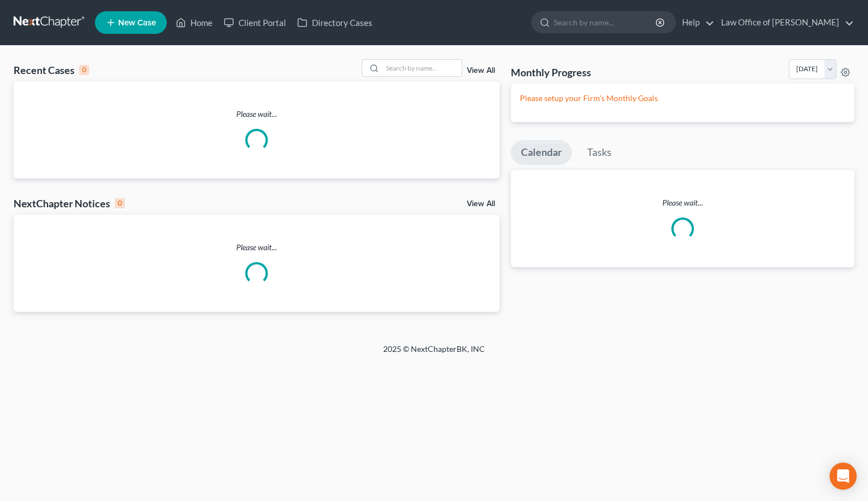  Describe the element at coordinates (69, 204) in the screenshot. I see `div: NextChapter Notices` at that location.